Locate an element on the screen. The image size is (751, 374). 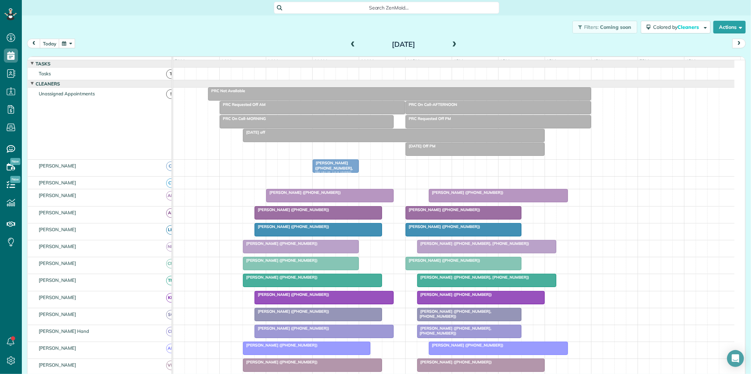
span: T is located at coordinates (171, 74).